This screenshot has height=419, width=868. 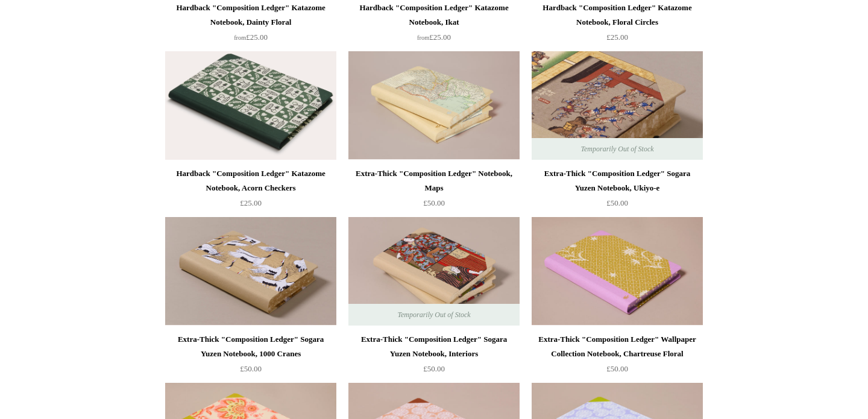 I want to click on img: Extra-Thick "Composition Ledger" Notebook, Maps, so click(x=434, y=105).